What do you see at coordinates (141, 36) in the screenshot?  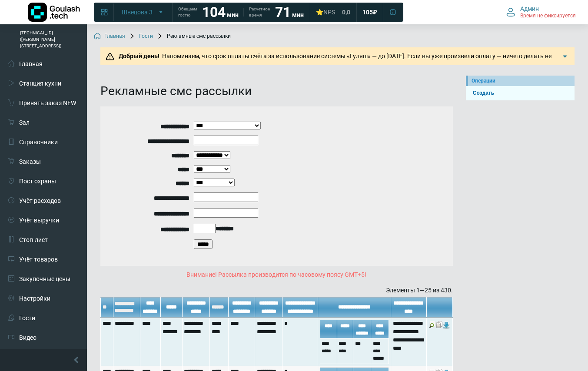 I see `a: Гости` at bounding box center [141, 36].